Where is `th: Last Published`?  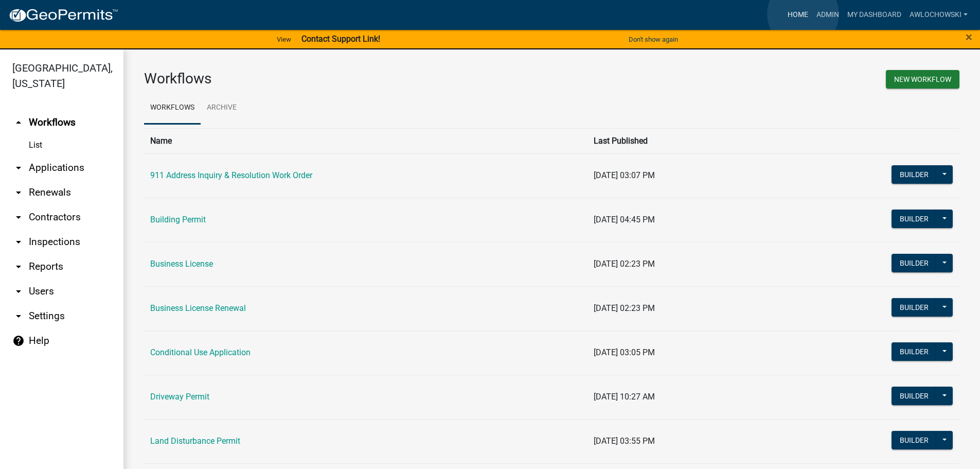 th: Last Published is located at coordinates (680, 140).